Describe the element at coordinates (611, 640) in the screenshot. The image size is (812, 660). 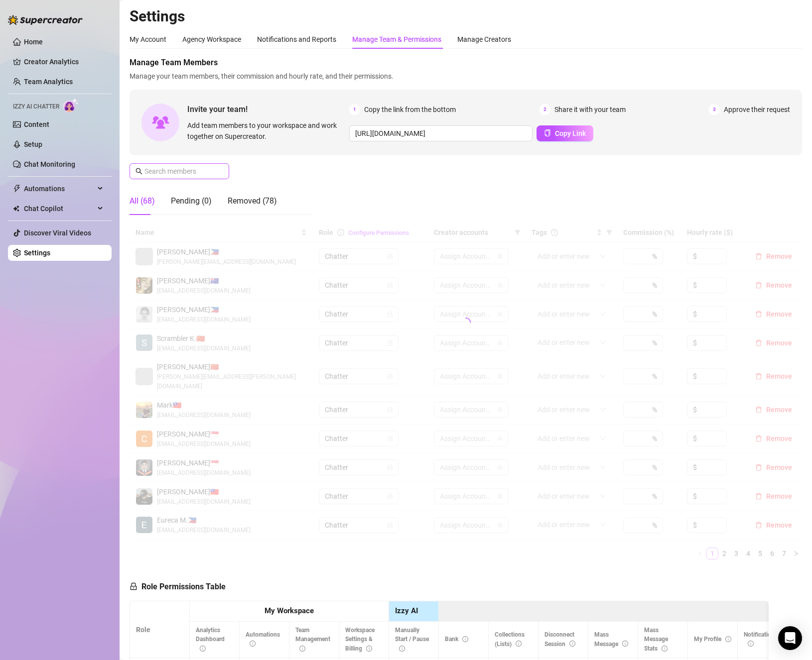
I see `span: Mass Message` at that location.